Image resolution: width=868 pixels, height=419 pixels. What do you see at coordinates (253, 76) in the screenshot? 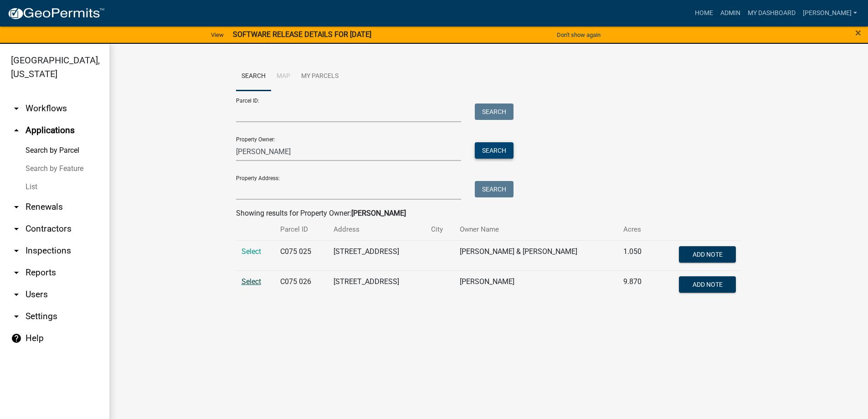
I see `a: Search` at bounding box center [253, 76].